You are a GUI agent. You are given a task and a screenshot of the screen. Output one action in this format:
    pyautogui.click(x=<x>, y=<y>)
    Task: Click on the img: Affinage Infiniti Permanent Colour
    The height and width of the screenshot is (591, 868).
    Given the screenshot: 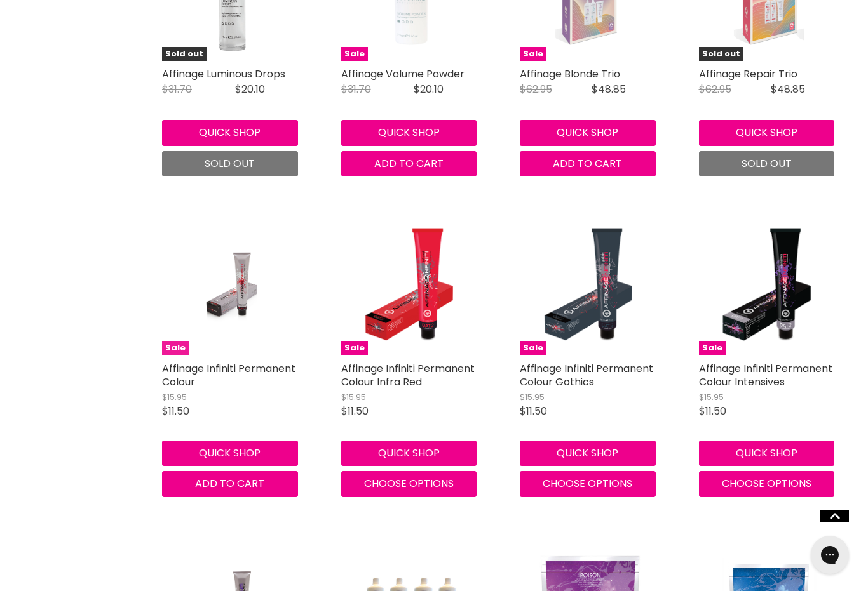 What is the action you would take?
    pyautogui.click(x=232, y=285)
    